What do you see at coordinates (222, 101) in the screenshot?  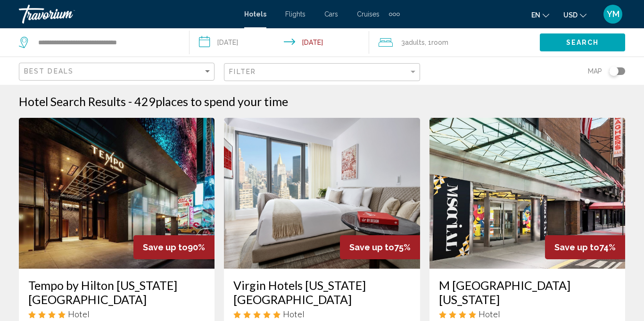 I see `span: places to spend your time` at bounding box center [222, 101].